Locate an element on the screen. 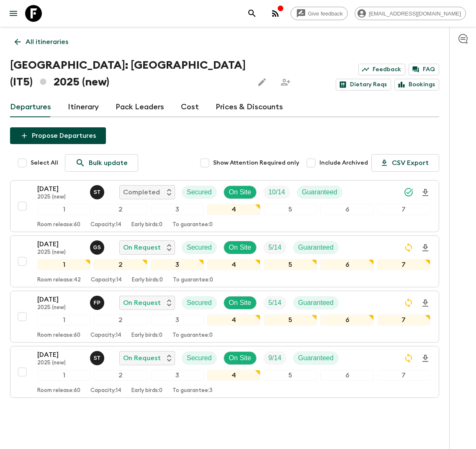 The image size is (476, 449). p: G S is located at coordinates (97, 248).